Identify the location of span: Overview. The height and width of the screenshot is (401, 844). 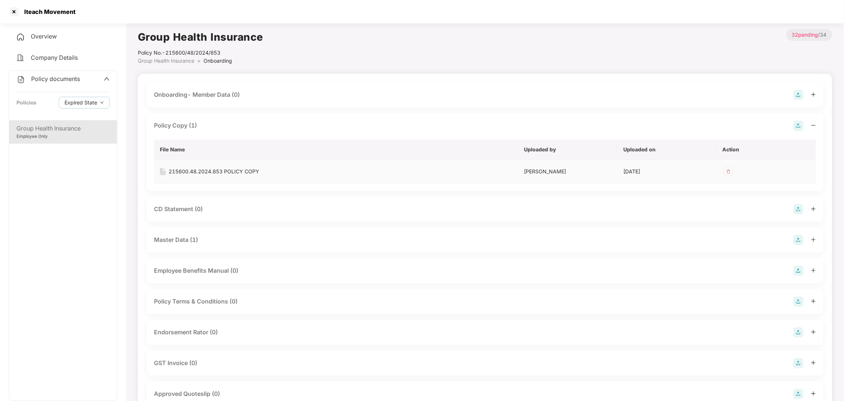
(44, 36).